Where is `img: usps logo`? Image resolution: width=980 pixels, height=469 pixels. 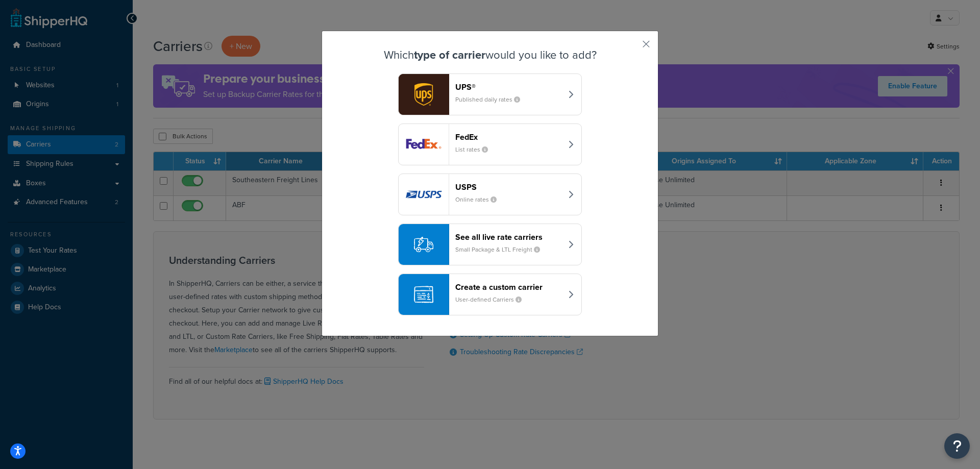 img: usps logo is located at coordinates (424, 194).